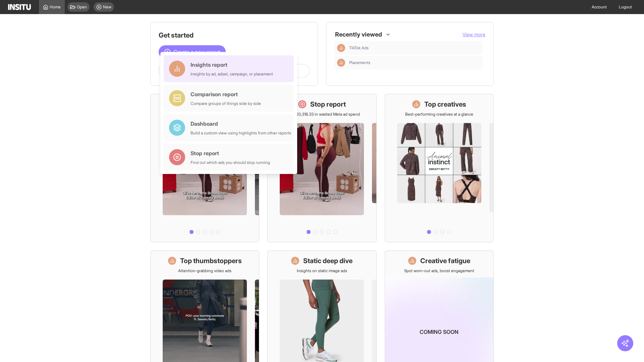 This screenshot has width=644, height=362. What do you see at coordinates (204, 271) in the screenshot?
I see `p: Attention-grabbing video ads` at bounding box center [204, 271].